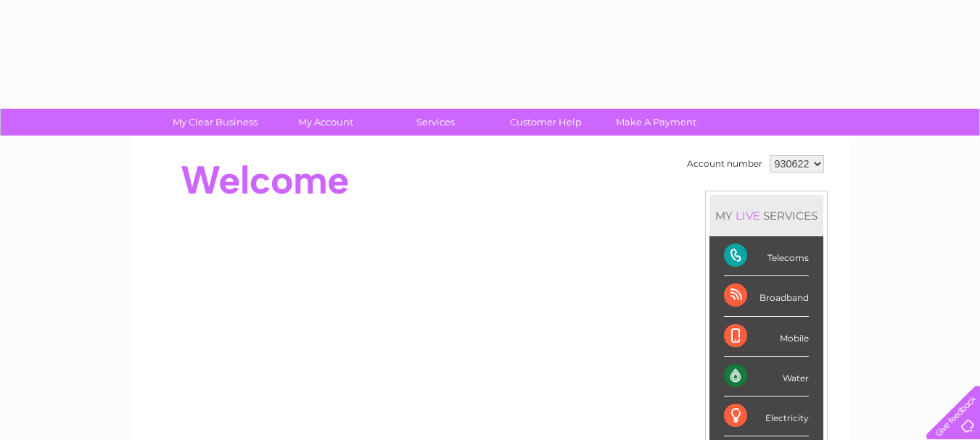 Image resolution: width=980 pixels, height=440 pixels. Describe the element at coordinates (325, 122) in the screenshot. I see `a: My Account` at that location.